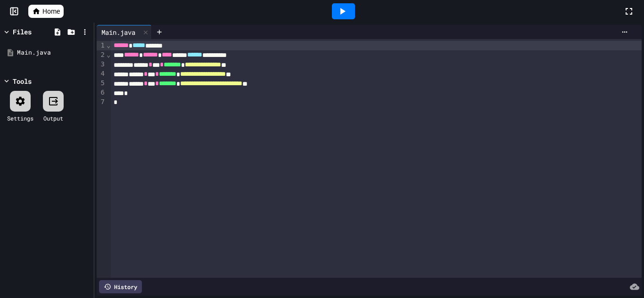  Describe the element at coordinates (120, 287) in the screenshot. I see `div: History` at that location.